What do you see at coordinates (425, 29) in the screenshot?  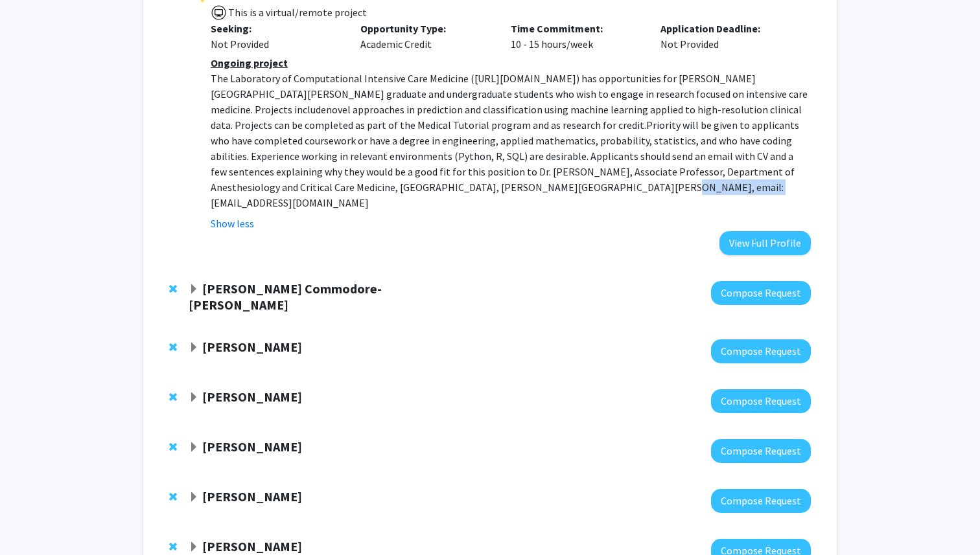 I see `p: Opportunity Type:` at bounding box center [425, 29].